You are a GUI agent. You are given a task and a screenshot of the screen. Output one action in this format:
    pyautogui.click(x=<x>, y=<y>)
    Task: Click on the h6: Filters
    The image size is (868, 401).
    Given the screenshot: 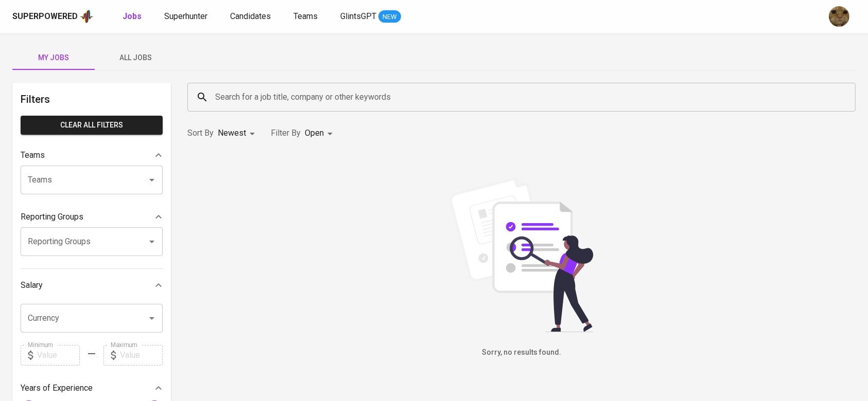 What is the action you would take?
    pyautogui.click(x=91, y=100)
    